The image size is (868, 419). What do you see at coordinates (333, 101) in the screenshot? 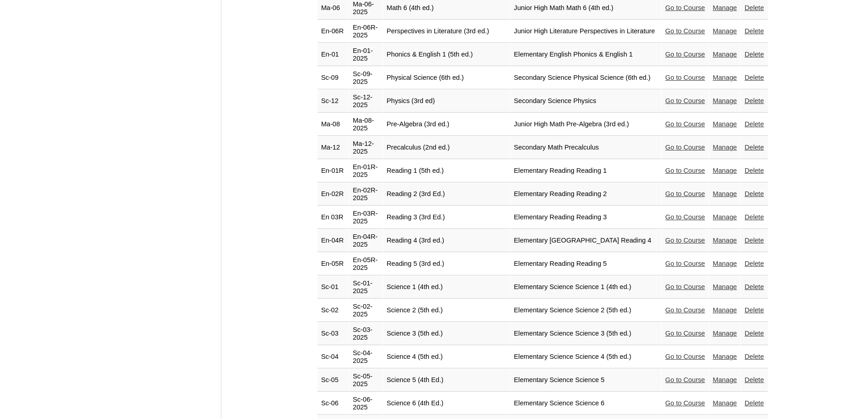
I see `td: Sc-12` at bounding box center [333, 101].